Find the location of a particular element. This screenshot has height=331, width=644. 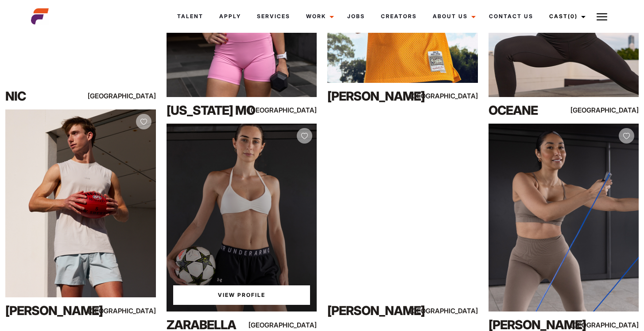

img: cropped-aefm-brand-fav-22-square.png is located at coordinates (40, 16).